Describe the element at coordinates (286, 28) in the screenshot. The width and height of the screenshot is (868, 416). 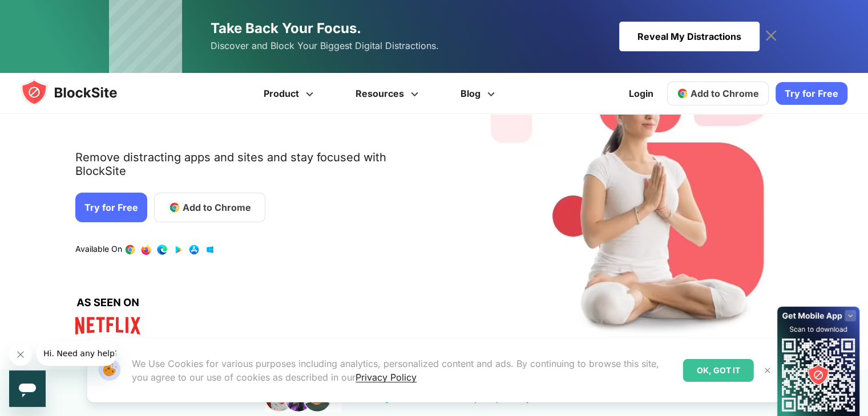
I see `span: Take Back Your Focus.` at that location.